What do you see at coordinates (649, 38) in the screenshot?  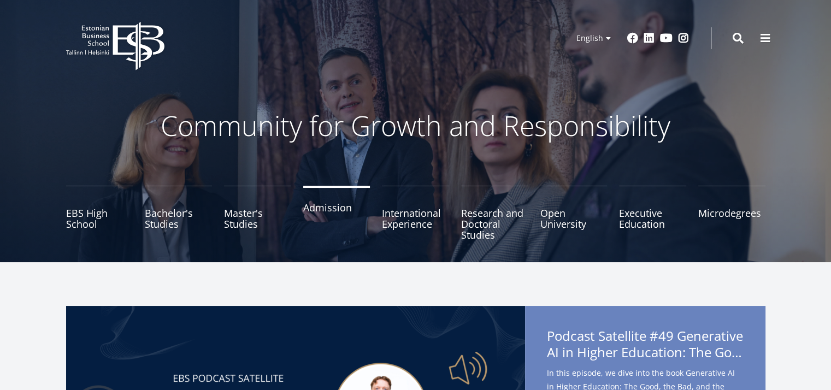 I see `a: Linkedin` at bounding box center [649, 38].